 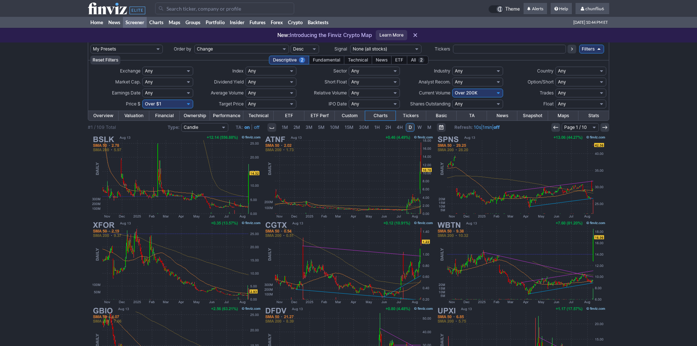 What do you see at coordinates (429, 127) in the screenshot?
I see `a: M` at bounding box center [429, 127].